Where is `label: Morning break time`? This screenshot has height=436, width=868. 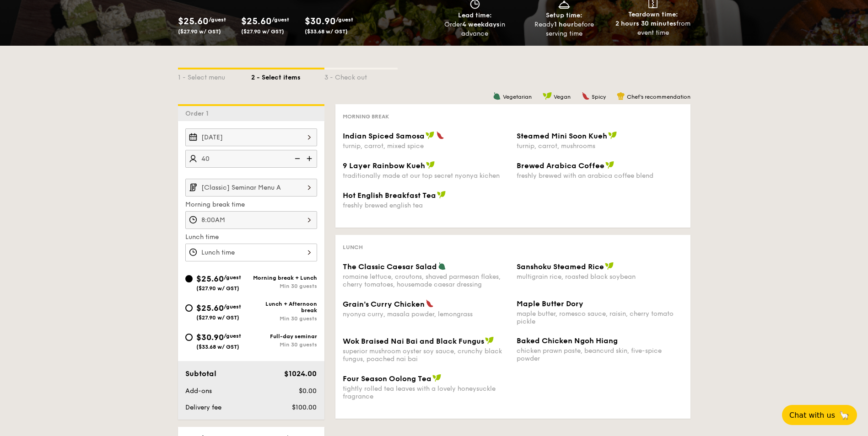 label: Morning break time is located at coordinates (251, 205).